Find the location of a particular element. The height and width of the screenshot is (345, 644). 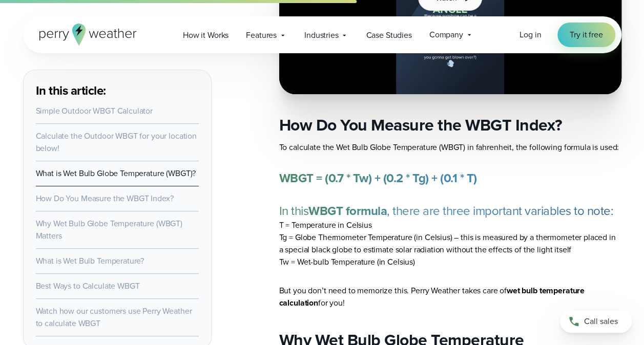

p: But you don’t need to memorize this. Perry Weather takes care of for you! is located at coordinates (450, 297).